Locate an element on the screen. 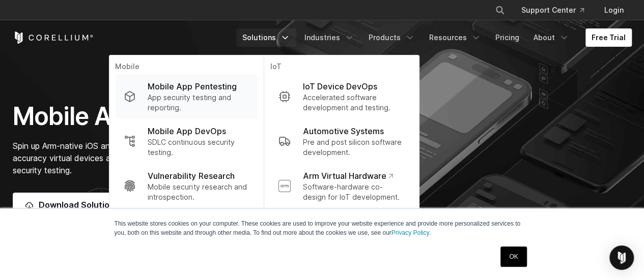 This screenshot has height=280, width=644. a: Vulnerability Research Mobile security research and introspection. is located at coordinates (186, 186).